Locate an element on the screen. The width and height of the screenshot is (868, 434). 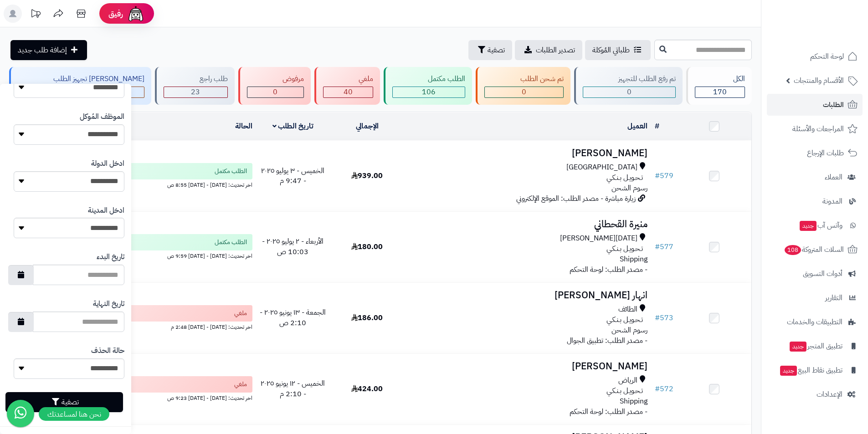
a: تحديثات المنصة is located at coordinates (35, 14).